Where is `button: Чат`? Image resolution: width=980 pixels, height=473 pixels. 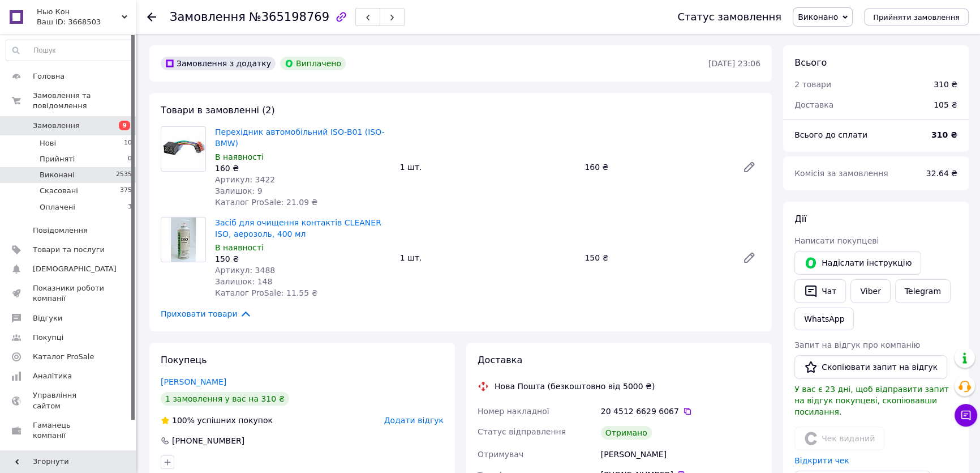 button: Чат is located at coordinates (820, 291).